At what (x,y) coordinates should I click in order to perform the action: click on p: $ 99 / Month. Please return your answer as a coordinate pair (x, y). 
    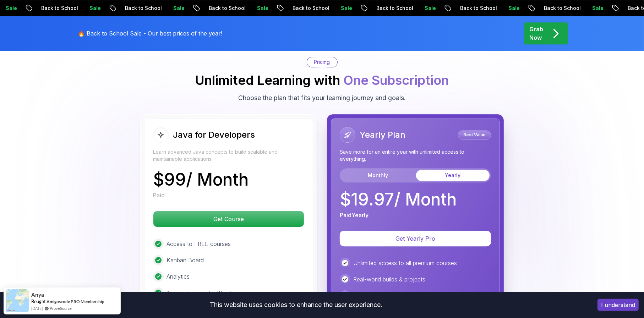
    Looking at the image, I should click on (201, 180).